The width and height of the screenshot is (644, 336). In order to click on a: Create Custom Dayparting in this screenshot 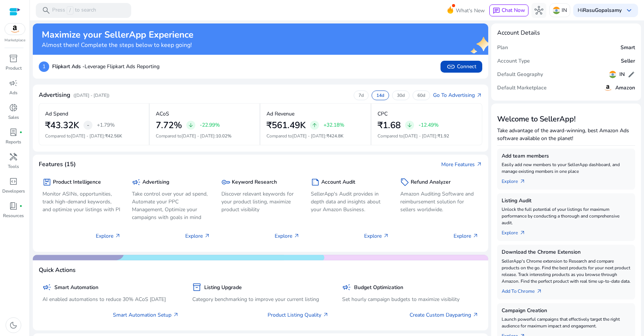, I will do `click(444, 315)`.